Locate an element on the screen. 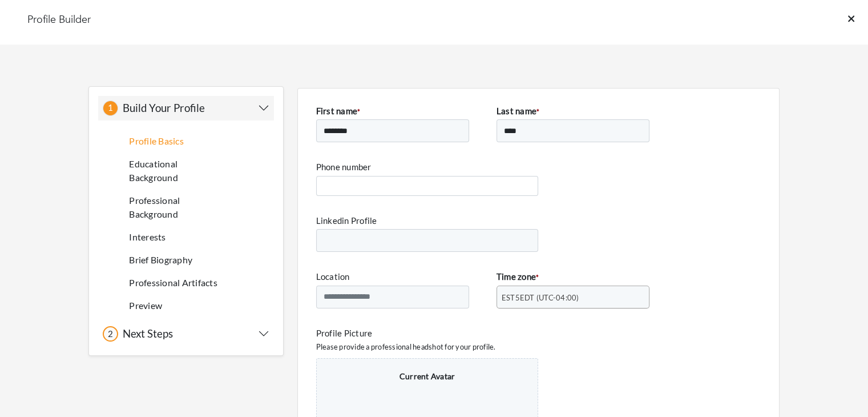 The height and width of the screenshot is (417, 868). button: 1 Build Your Profile is located at coordinates (186, 108).